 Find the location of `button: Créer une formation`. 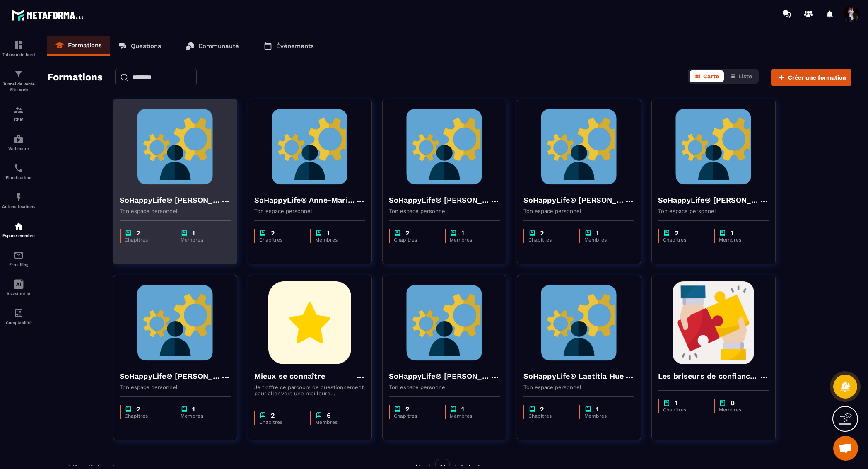

button: Créer une formation is located at coordinates (811, 78).